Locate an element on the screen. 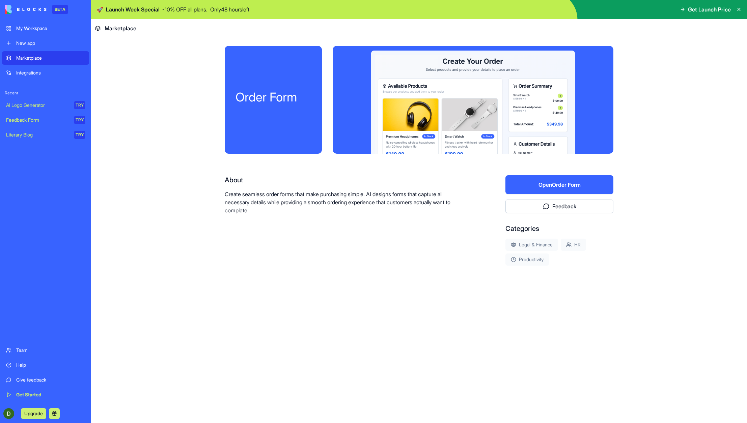 The width and height of the screenshot is (747, 423). a: Feedback FormTRY is located at coordinates (46, 120).